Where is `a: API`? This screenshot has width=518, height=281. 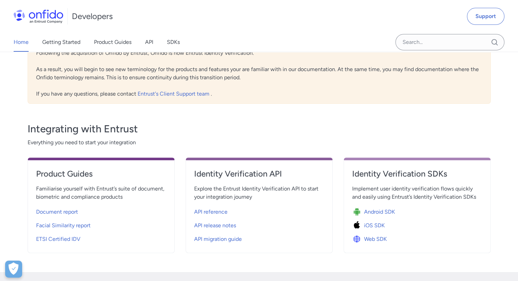
a: API is located at coordinates (149, 42).